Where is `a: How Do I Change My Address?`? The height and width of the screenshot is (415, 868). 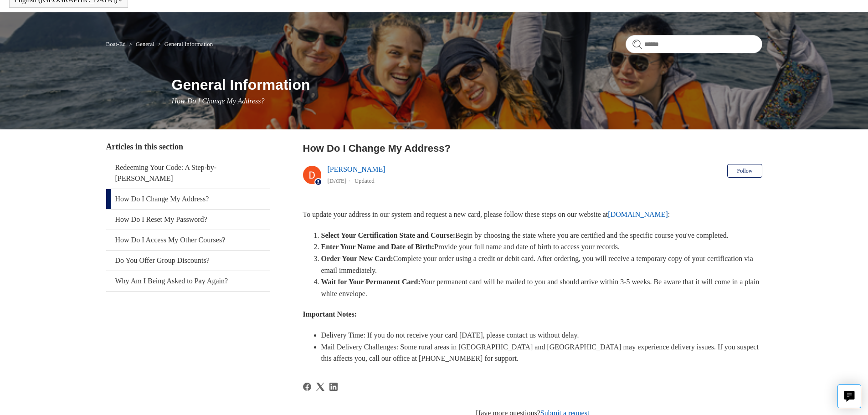 a: How Do I Change My Address? is located at coordinates (188, 199).